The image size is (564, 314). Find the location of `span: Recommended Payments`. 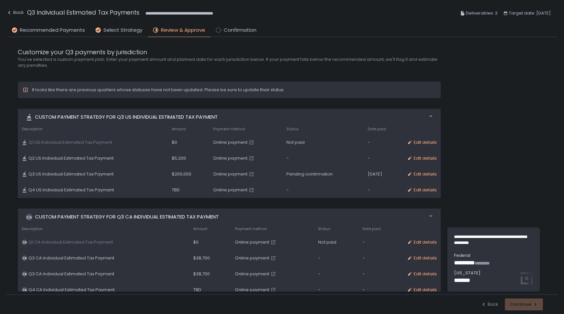

span: Recommended Payments is located at coordinates (52, 30).